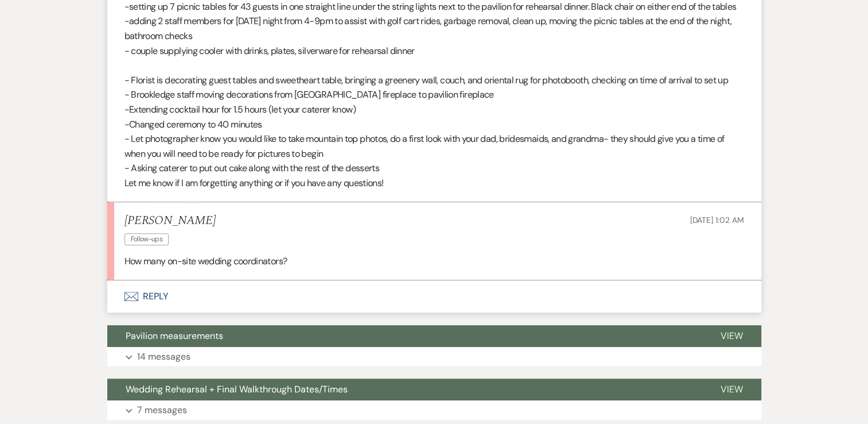 This screenshot has width=868, height=424. Describe the element at coordinates (404, 336) in the screenshot. I see `button: Pavilion measurements` at that location.